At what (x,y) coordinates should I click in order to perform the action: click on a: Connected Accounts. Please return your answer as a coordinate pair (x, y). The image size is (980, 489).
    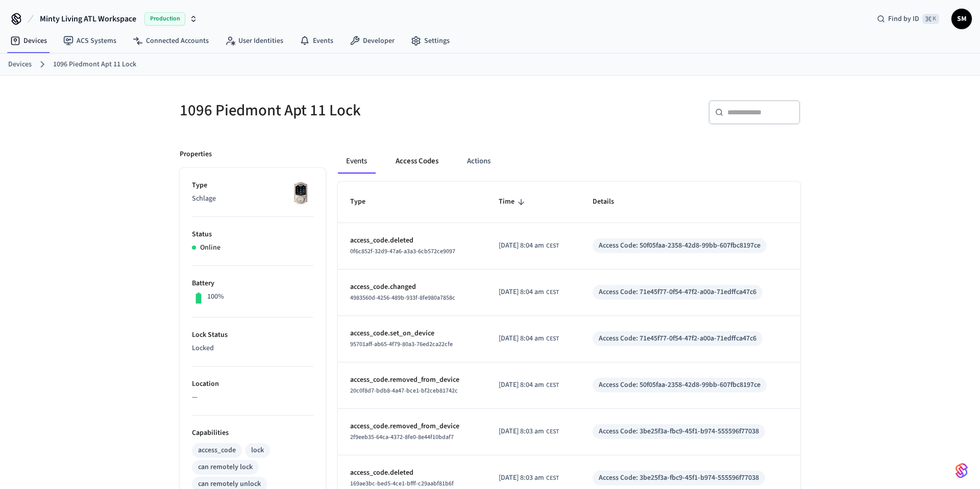
    Looking at the image, I should click on (171, 41).